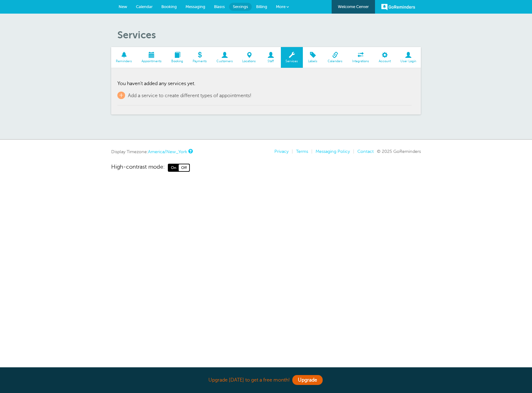 The image size is (532, 393). What do you see at coordinates (177, 57) in the screenshot?
I see `a: Booking` at bounding box center [177, 57].